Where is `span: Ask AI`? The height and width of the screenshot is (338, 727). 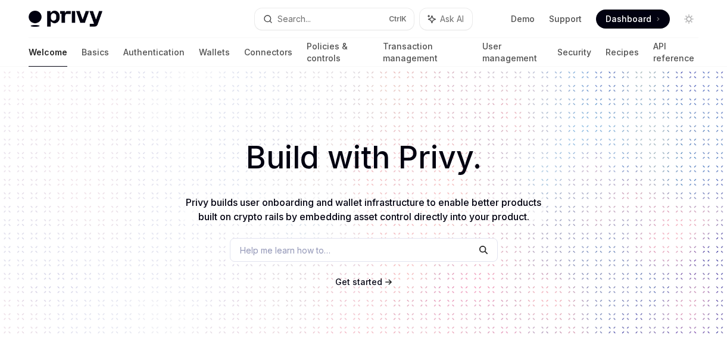 span: Ask AI is located at coordinates (452, 19).